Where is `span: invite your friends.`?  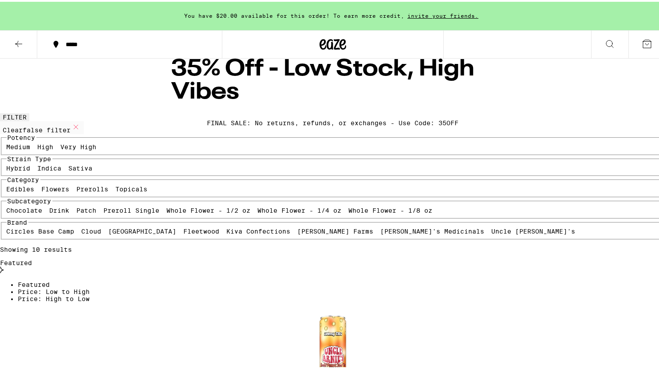 span: invite your friends. is located at coordinates (443, 14).